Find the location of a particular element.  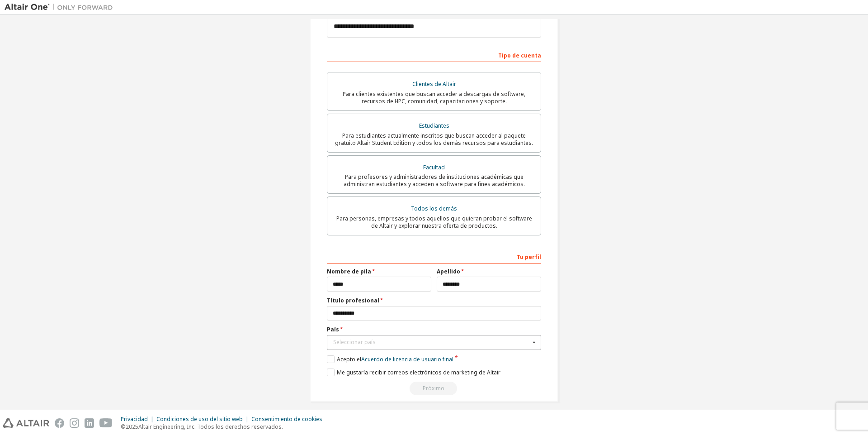

font: Altair Engineering, Inc. Todos los derechos reservados. is located at coordinates (211, 426).